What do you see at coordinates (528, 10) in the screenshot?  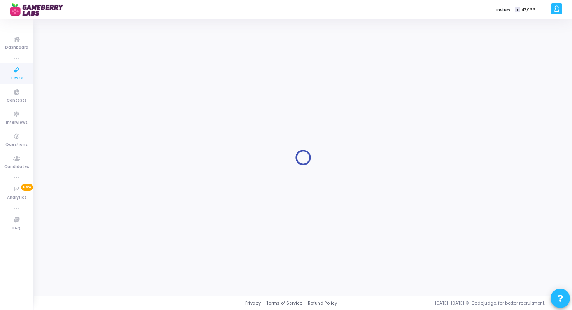 I see `span: 47/166` at bounding box center [528, 10].